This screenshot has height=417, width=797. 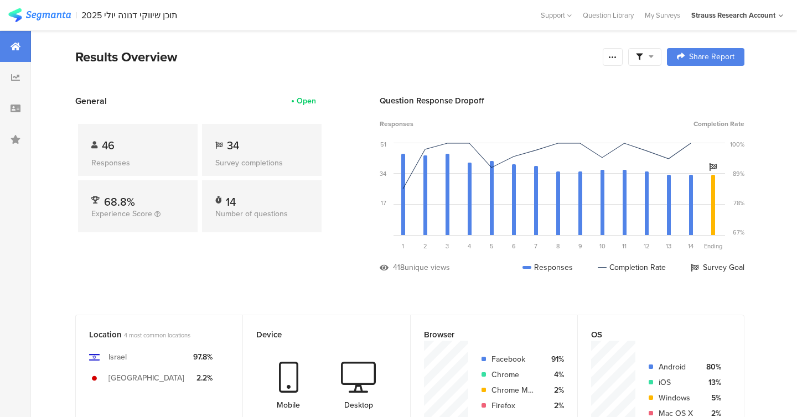 I want to click on img: segmanta logo, so click(x=39, y=15).